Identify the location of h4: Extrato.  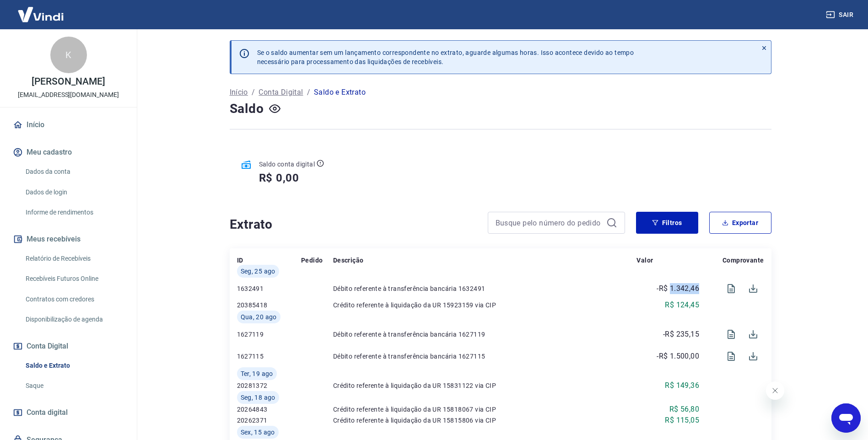
(354, 224).